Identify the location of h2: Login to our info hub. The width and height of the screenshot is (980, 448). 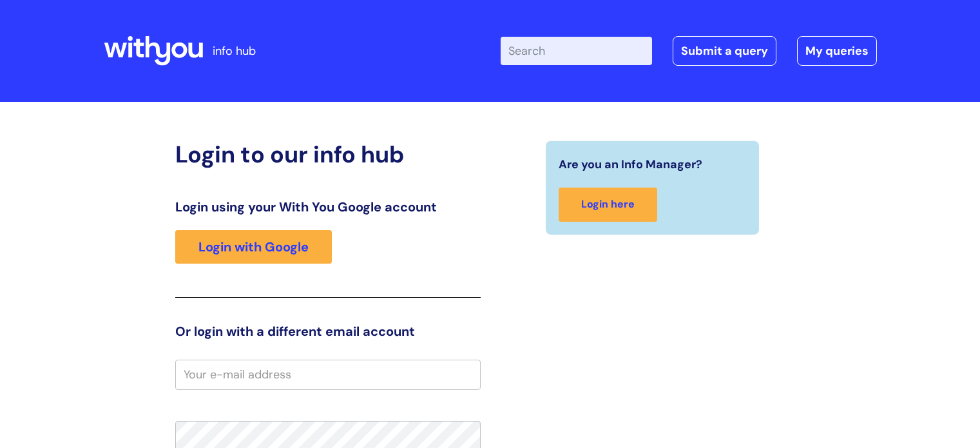
(328, 154).